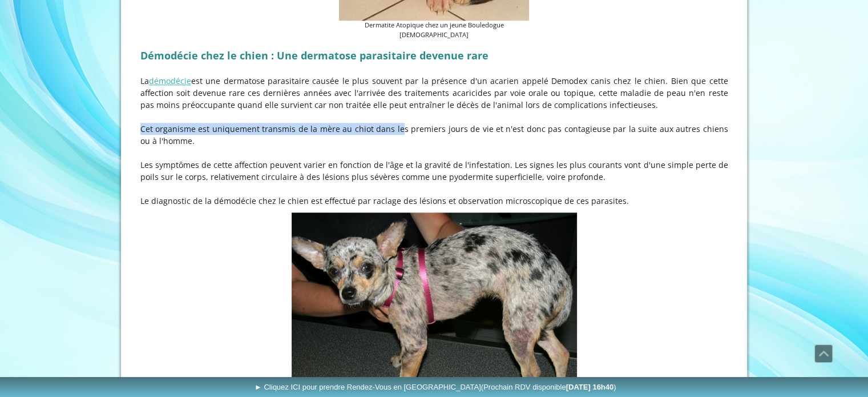 The image size is (868, 397). What do you see at coordinates (315, 56) in the screenshot?
I see `strong: Démodécie chez le chien : Une dermatose parasitaire devenue rare` at bounding box center [315, 56].